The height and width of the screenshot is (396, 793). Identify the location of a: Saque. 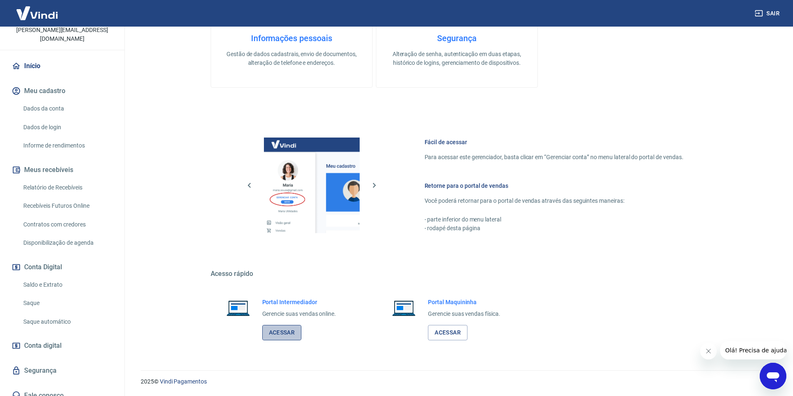
(67, 303).